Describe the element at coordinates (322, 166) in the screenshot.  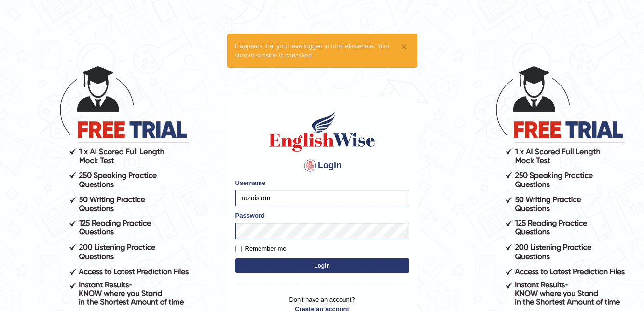
I see `h4: Login` at that location.